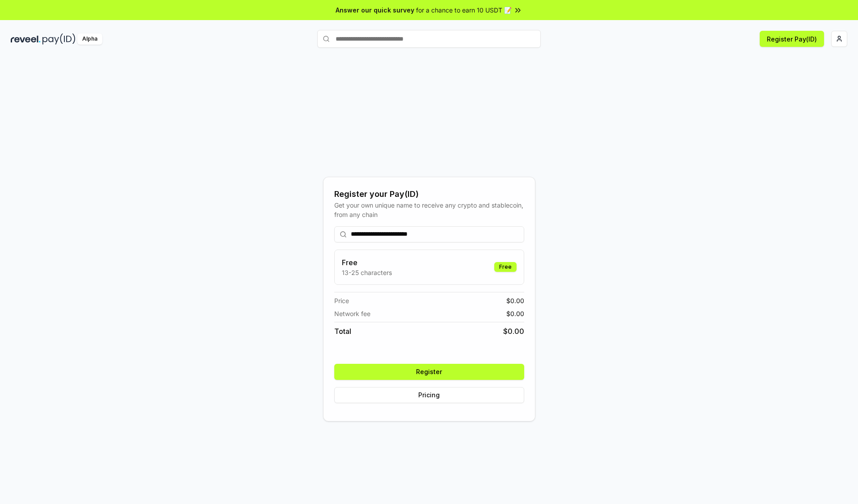  Describe the element at coordinates (90, 39) in the screenshot. I see `div: Alpha` at that location.